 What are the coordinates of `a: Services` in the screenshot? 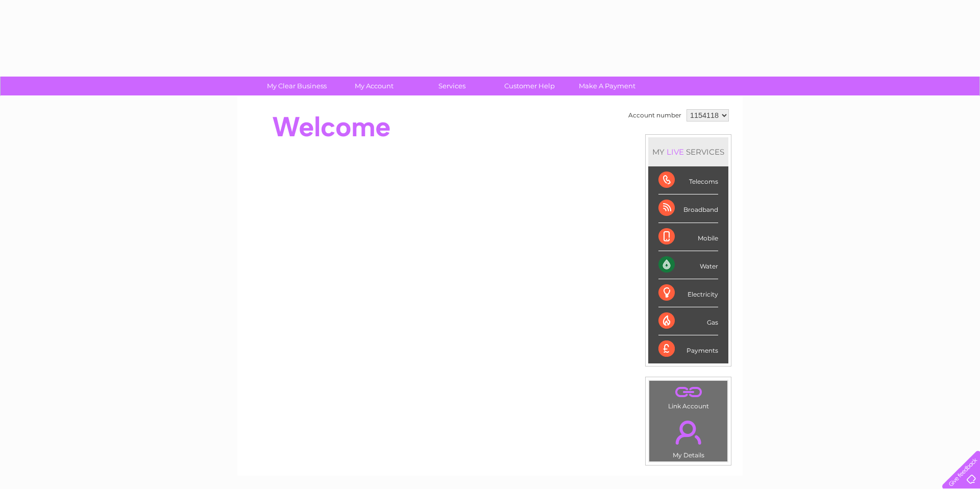 It's located at (452, 85).